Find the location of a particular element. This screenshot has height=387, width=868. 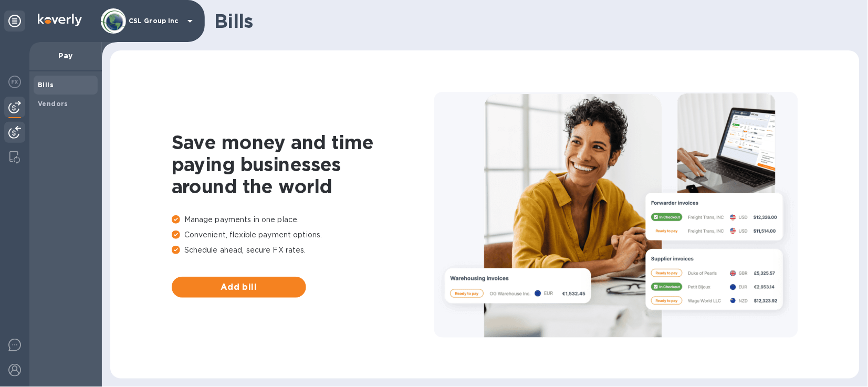

h1: Bills is located at coordinates (533, 21).